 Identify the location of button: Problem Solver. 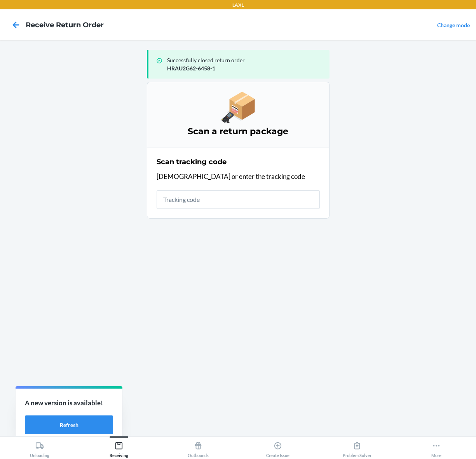
(357, 447).